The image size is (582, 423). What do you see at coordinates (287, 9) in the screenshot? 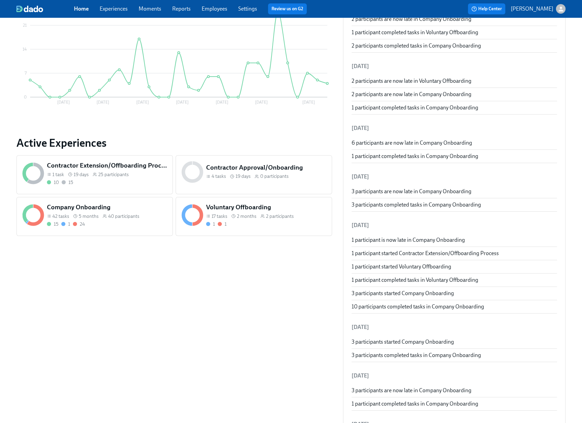
I see `button: Review us on G2` at bounding box center [287, 9].